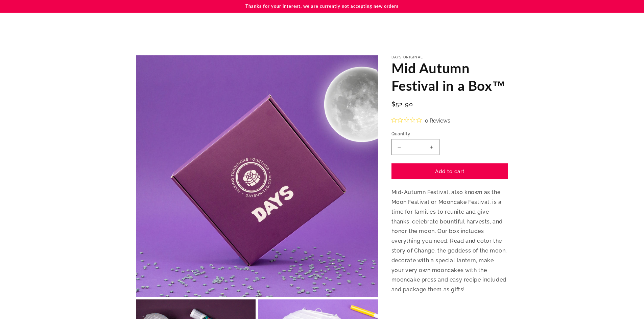 The image size is (644, 319). Describe the element at coordinates (449, 171) in the screenshot. I see `button: Add to cart` at that location.